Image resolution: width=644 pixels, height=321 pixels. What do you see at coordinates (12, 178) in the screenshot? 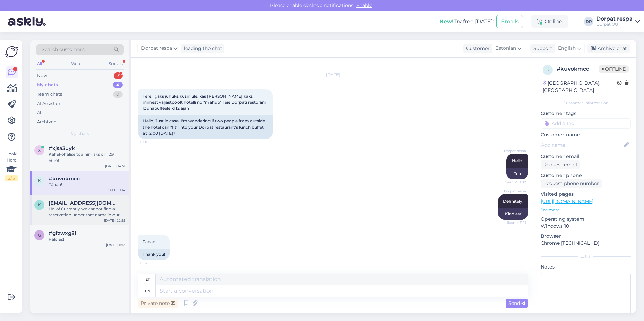
I see `div: 2 / 3` at bounding box center [12, 178].